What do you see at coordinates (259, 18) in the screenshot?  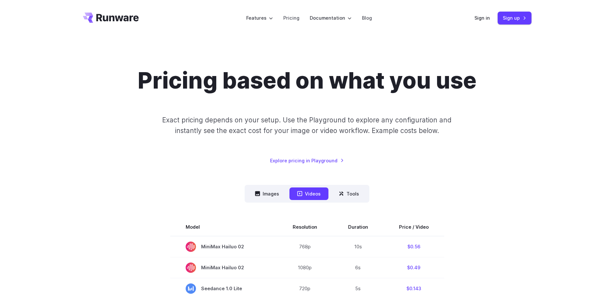 I see `label: Features` at bounding box center [259, 18].